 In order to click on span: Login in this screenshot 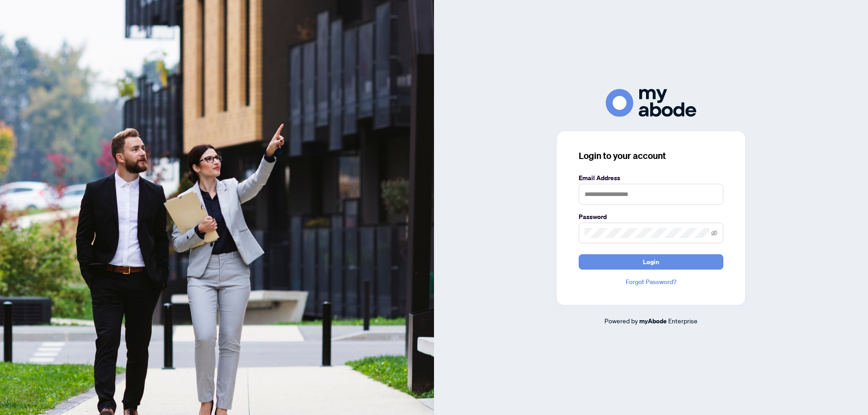, I will do `click(651, 262)`.